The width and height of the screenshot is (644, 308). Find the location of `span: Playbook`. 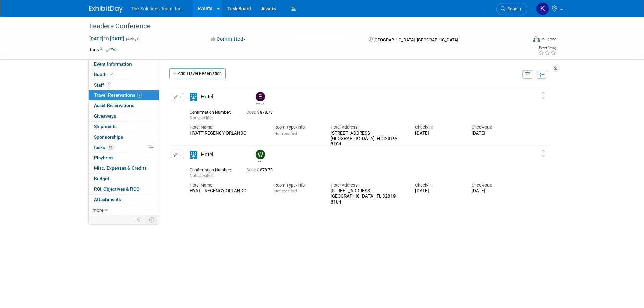

span: Playbook is located at coordinates (104, 157).